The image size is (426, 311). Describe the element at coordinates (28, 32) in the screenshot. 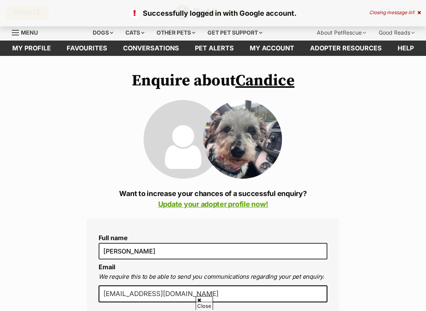

I see `a: Menu` at that location.